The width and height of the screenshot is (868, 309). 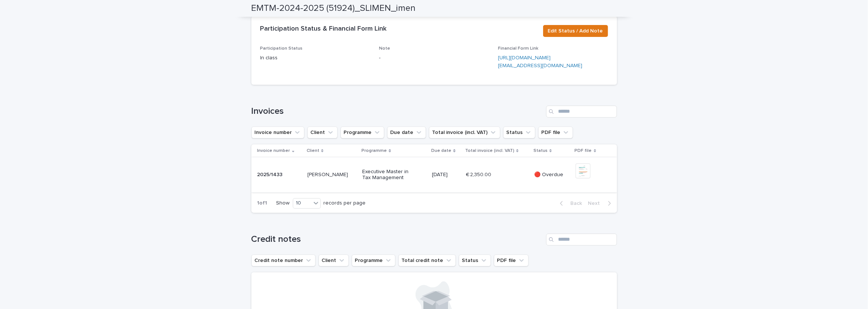 I want to click on span: Financial Form Link, so click(x=518, y=49).